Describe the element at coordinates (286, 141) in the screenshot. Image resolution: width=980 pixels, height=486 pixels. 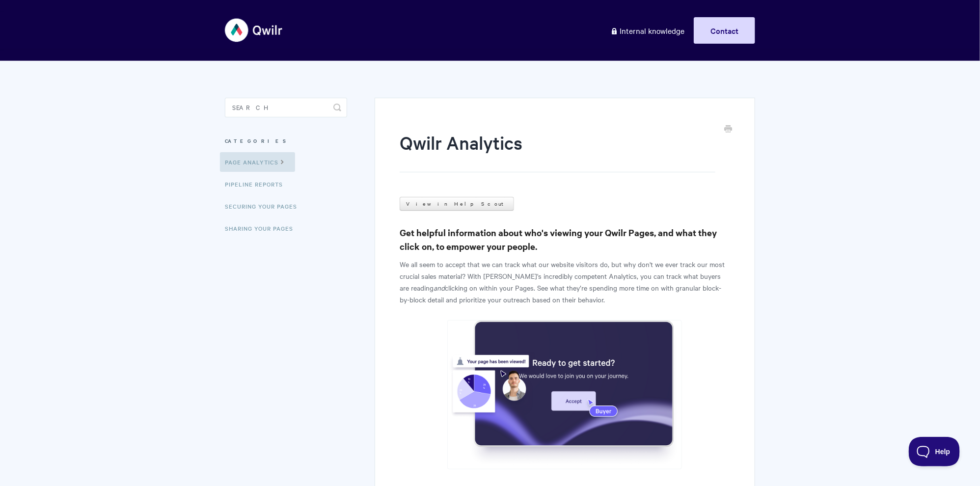
I see `h3: Categories` at that location.